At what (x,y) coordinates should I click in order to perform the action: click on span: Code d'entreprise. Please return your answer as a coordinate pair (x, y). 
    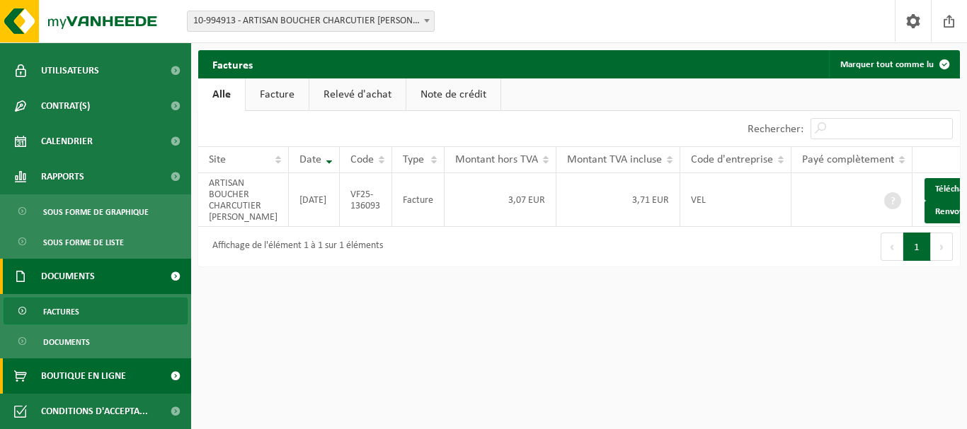
    Looking at the image, I should click on (732, 160).